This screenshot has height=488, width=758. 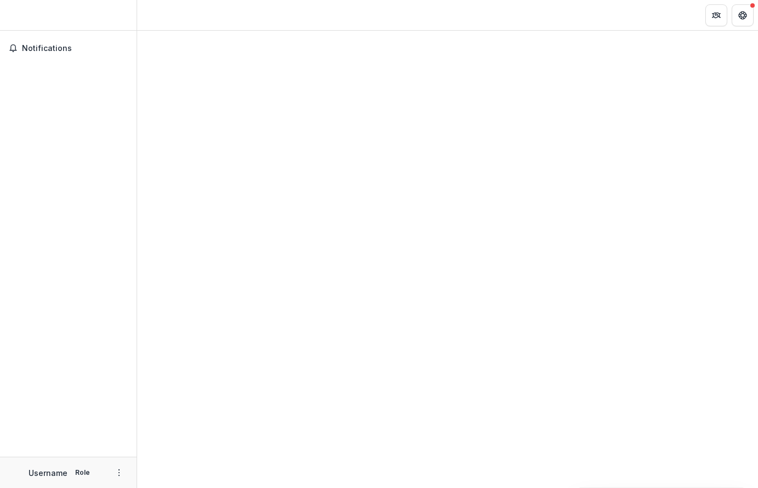 What do you see at coordinates (68, 48) in the screenshot?
I see `button: Notifications` at bounding box center [68, 48].